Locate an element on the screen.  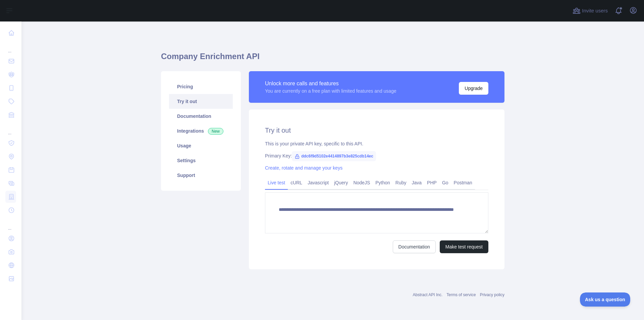
button: Invite users is located at coordinates (590, 11).